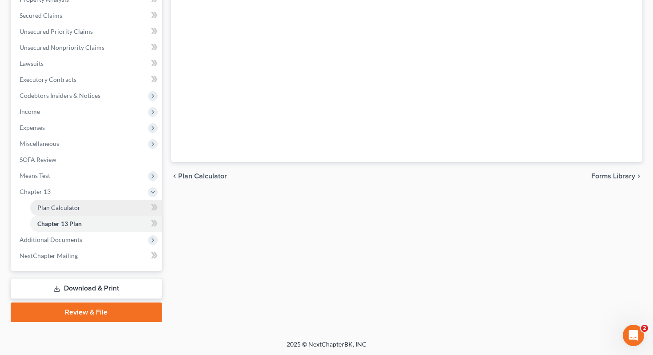 The width and height of the screenshot is (653, 355). Describe the element at coordinates (41, 15) in the screenshot. I see `span: Secured Claims` at that location.